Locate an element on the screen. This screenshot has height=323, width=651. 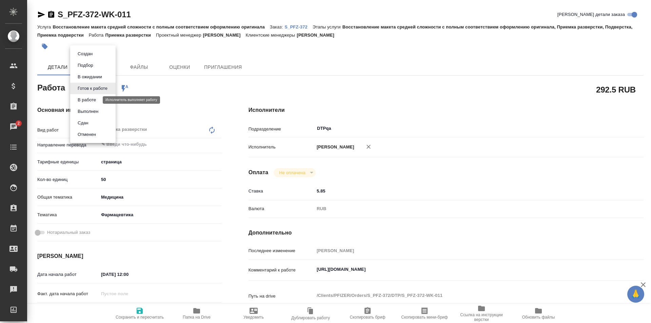
button: Подбор is located at coordinates (85, 65).